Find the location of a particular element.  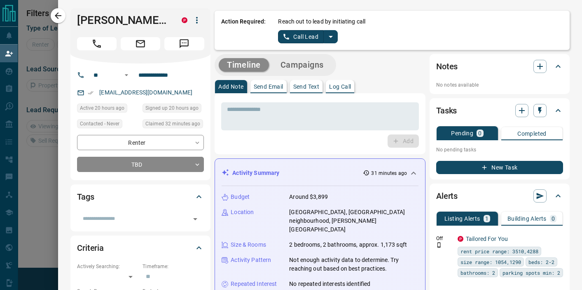

span: bathrooms: 2 is located at coordinates (478, 272).